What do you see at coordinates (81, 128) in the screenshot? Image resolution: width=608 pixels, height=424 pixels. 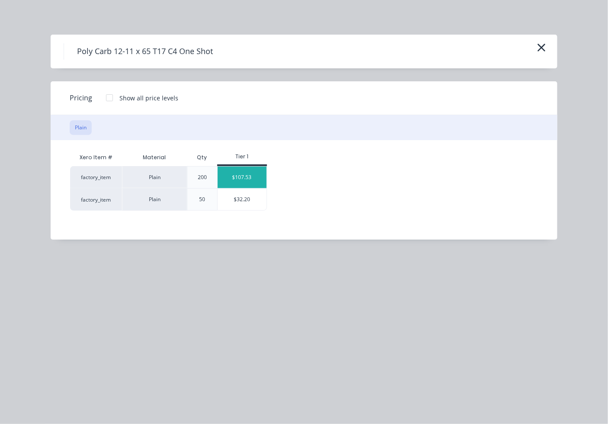 I see `button: Plain` at bounding box center [81, 128].